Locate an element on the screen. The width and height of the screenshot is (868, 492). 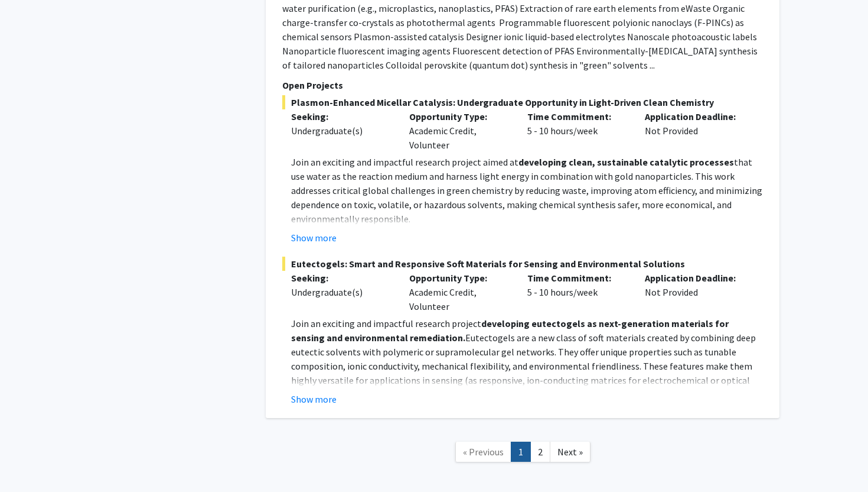
nav: Page navigation is located at coordinates (523, 453).